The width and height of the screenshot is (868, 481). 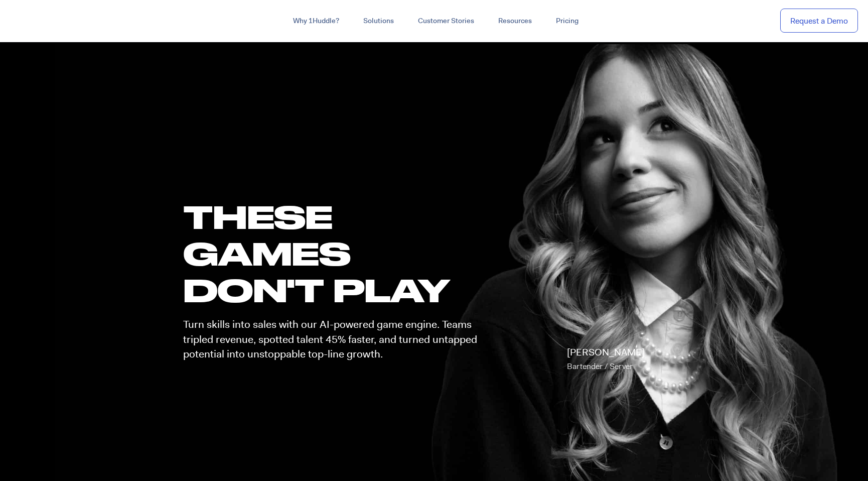 I want to click on a: Pricing, so click(x=567, y=21).